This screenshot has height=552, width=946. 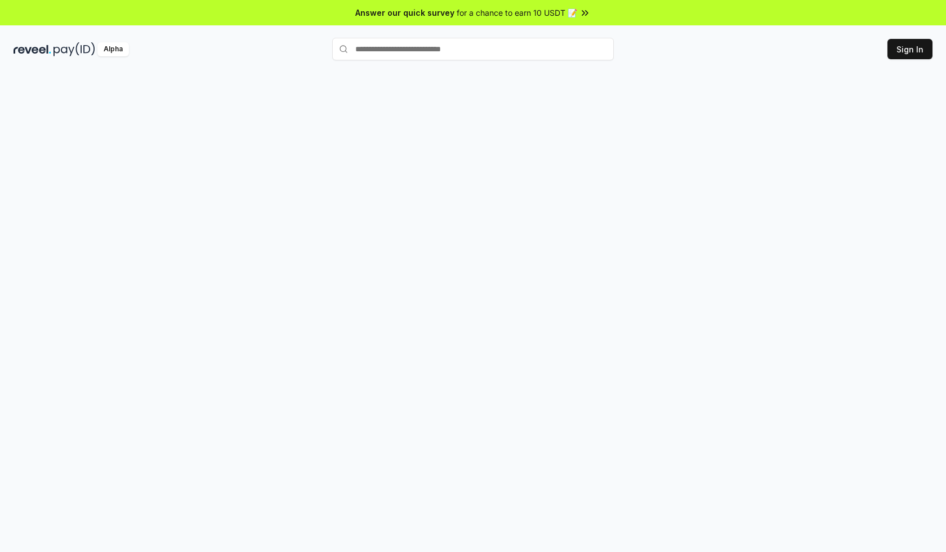 I want to click on img: pay_id, so click(x=74, y=49).